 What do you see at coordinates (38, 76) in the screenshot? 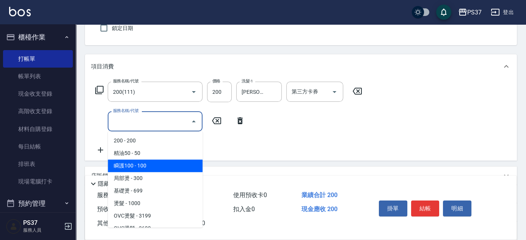
I see `a: 帳單列表` at bounding box center [38, 76].